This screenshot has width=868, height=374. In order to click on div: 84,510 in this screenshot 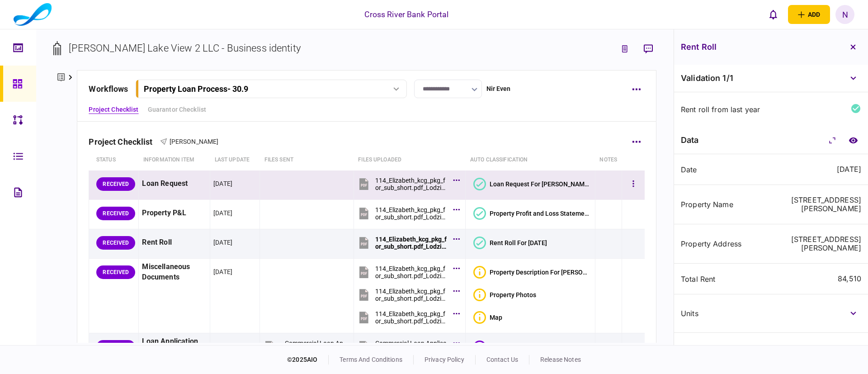, I will do `click(849, 278)`.